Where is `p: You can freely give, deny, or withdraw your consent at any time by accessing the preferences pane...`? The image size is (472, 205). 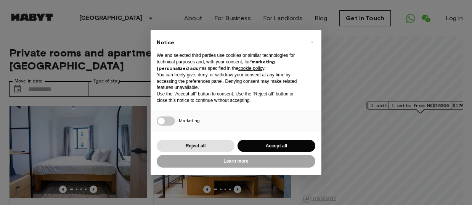
p: You can freely give, deny, or withdraw your consent at any time by accessing the preferences pane... is located at coordinates (230, 81).